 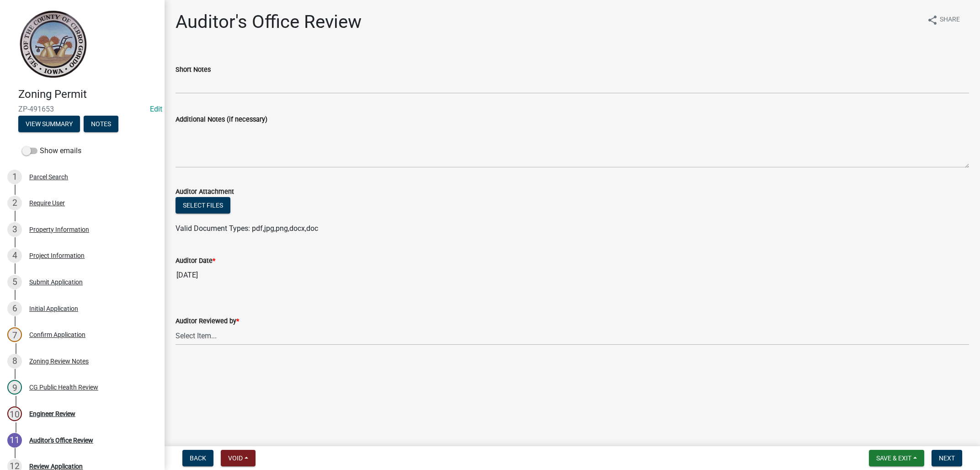 I want to click on div: 10, so click(x=15, y=414).